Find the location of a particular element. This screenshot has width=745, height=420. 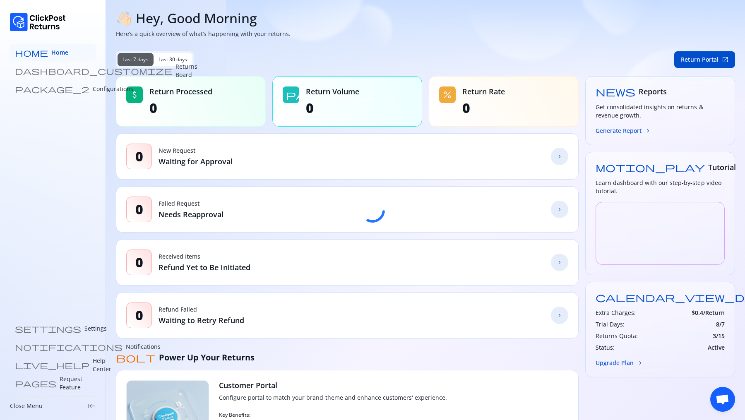

p: Configurations is located at coordinates (113, 89).